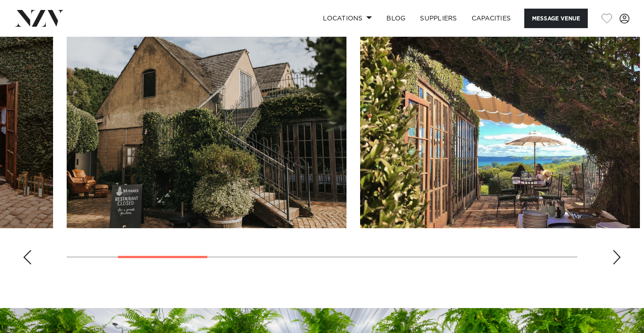 The image size is (644, 333). Describe the element at coordinates (491, 18) in the screenshot. I see `a: Capacities` at that location.